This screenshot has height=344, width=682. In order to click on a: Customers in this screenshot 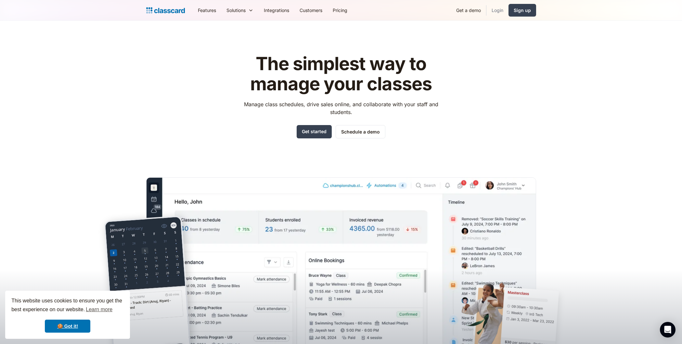, I will do `click(311, 10)`.